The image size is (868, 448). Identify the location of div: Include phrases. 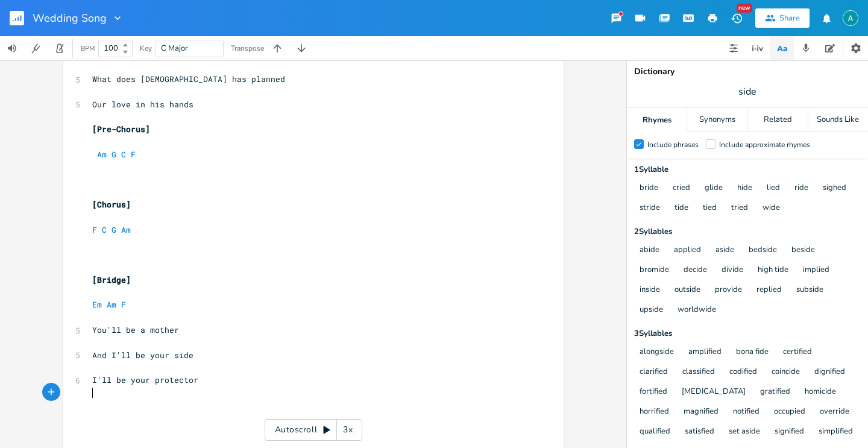
(672, 145).